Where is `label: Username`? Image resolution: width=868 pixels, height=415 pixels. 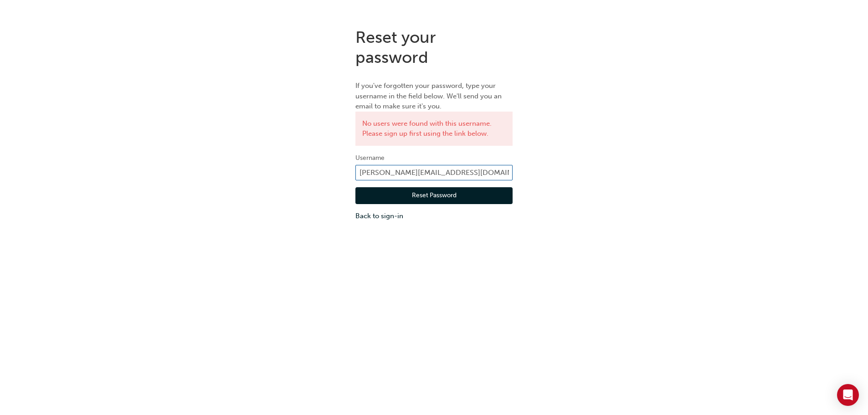
label: Username is located at coordinates (434, 158).